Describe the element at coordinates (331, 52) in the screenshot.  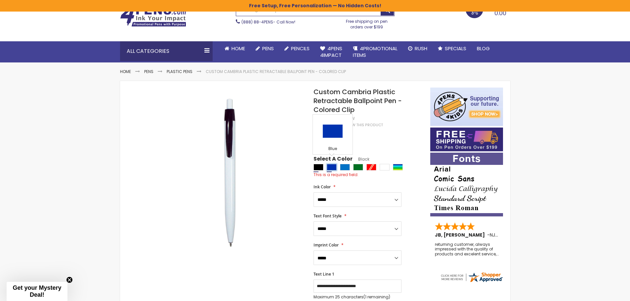
I see `span: 4Pens 4impact` at that location.